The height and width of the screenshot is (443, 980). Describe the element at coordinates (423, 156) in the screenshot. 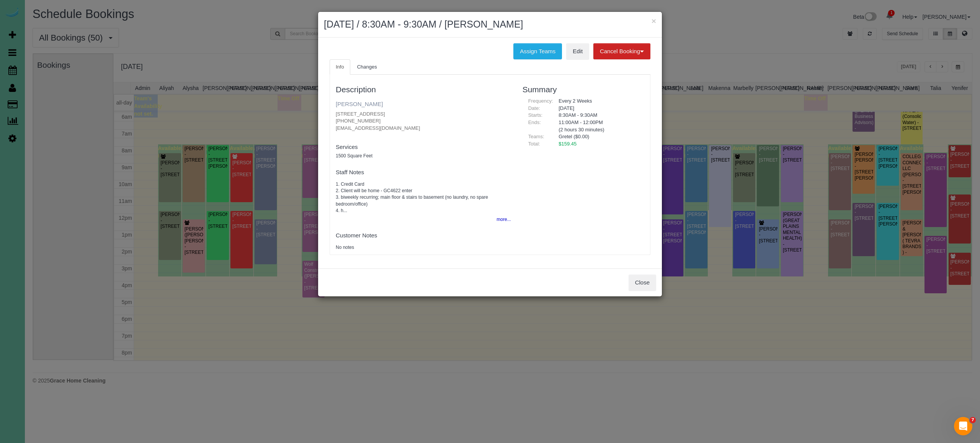

I see `h5: 1500 Square Feet` at that location.